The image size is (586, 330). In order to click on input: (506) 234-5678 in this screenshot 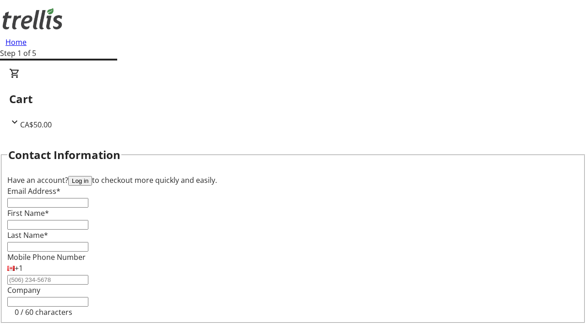, I will do `click(48, 279)`.